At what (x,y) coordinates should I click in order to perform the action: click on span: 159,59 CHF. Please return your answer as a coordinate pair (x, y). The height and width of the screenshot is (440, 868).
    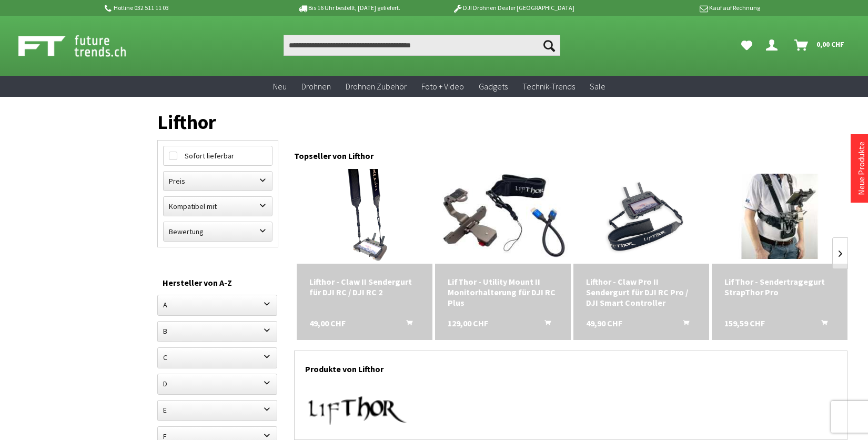
    Looking at the image, I should click on (745, 323).